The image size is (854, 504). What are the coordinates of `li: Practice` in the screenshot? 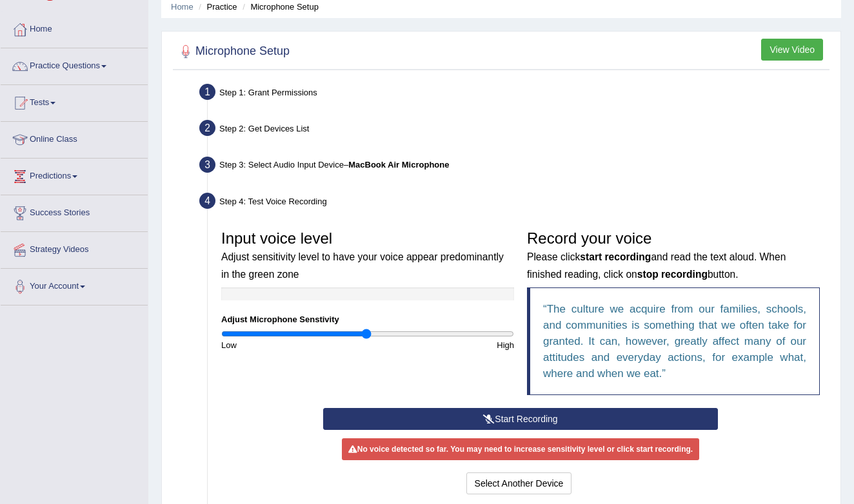 It's located at (216, 6).